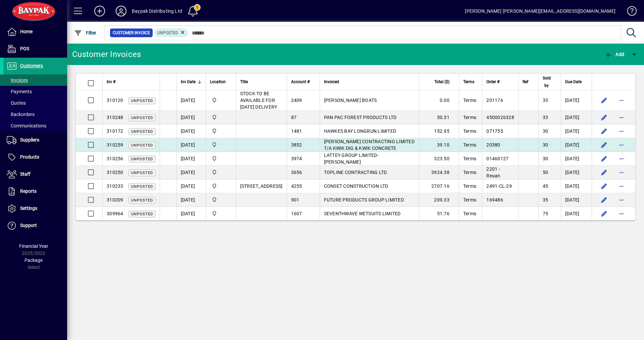 The width and height of the screenshot is (644, 340). What do you see at coordinates (131, 81) in the screenshot?
I see `div: Inv #` at bounding box center [131, 81].